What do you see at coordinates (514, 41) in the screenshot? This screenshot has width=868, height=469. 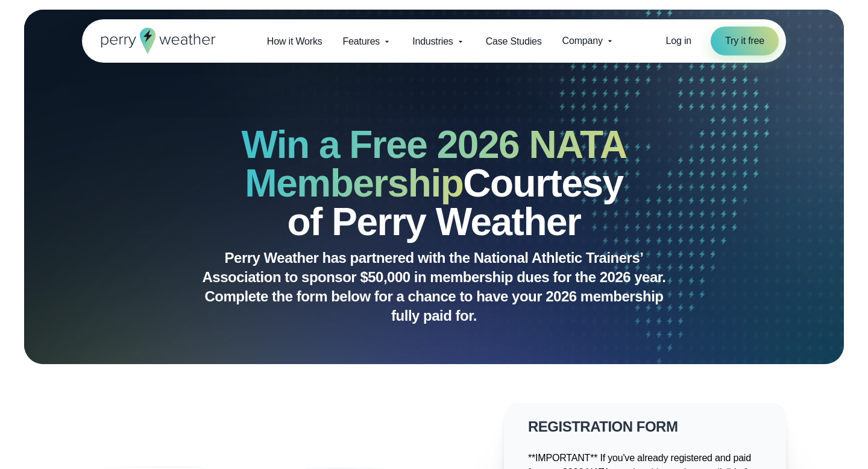 I see `a: Case Studies` at bounding box center [514, 41].